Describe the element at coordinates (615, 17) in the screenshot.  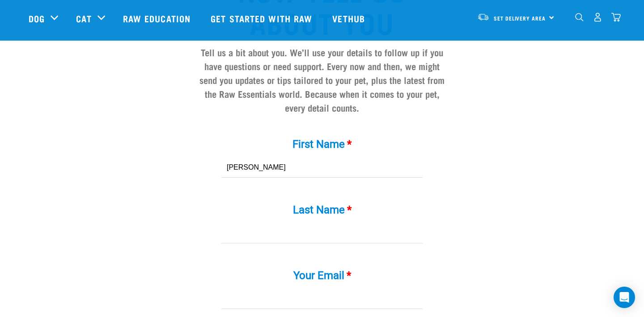
I see `img: home-icon@2x.png` at that location.